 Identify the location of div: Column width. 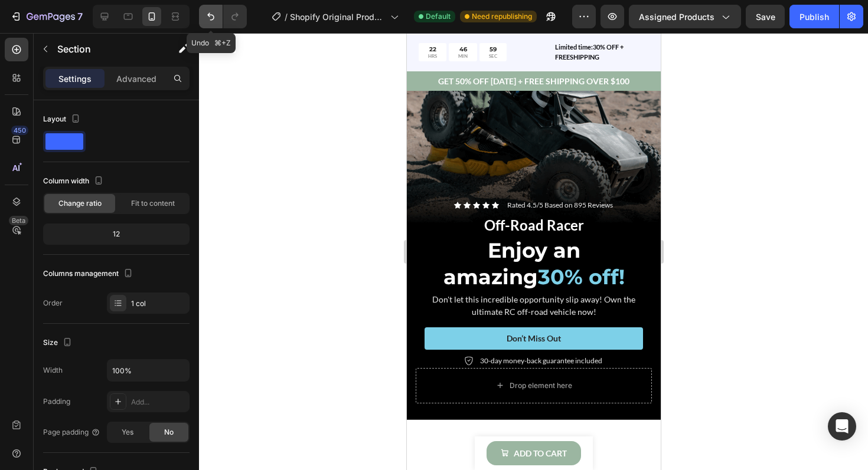
(74, 181).